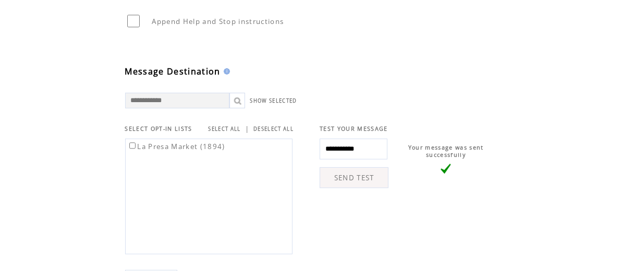  What do you see at coordinates (446, 151) in the screenshot?
I see `span: Your message was sent successfully` at bounding box center [446, 151].